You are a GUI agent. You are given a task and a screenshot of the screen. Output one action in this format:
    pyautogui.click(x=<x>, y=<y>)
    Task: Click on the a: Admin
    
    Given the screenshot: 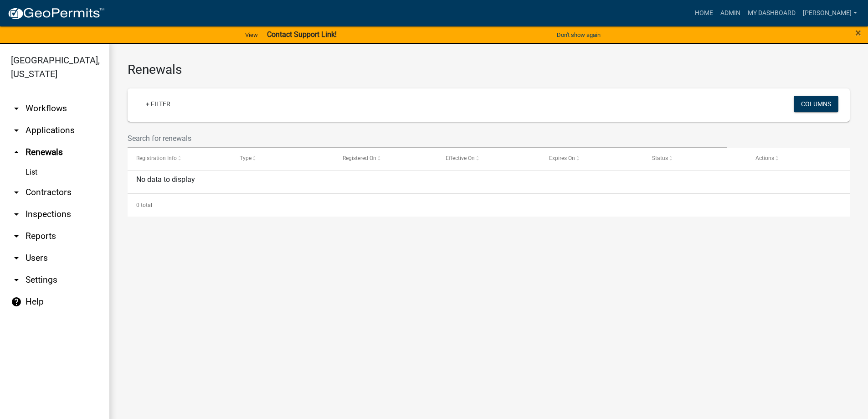 What is the action you would take?
    pyautogui.click(x=730, y=13)
    